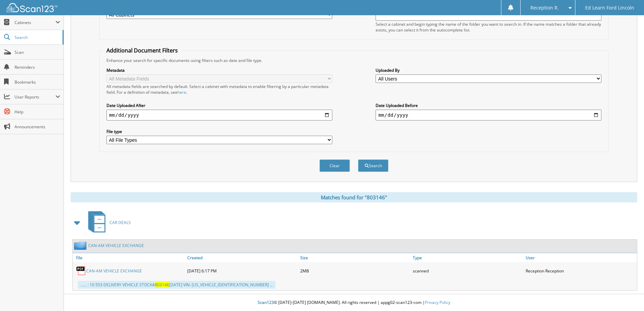  I want to click on label: Date Uploaded Before, so click(488, 105).